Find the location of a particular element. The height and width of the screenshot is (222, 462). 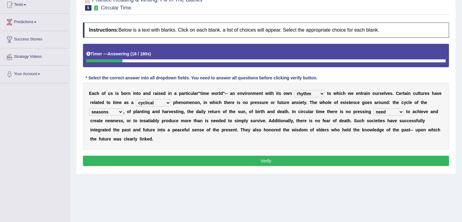

div: * Select the correct answer into all dropdown fields. You need to answer all questions before cli... is located at coordinates (201, 78).